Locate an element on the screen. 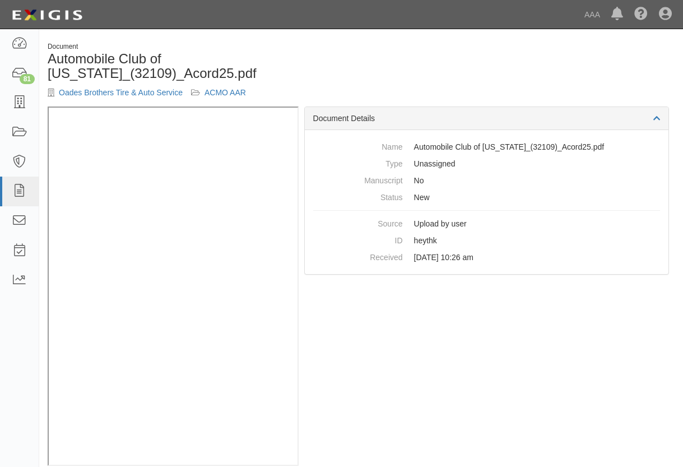  div: Document Details is located at coordinates (486, 118).